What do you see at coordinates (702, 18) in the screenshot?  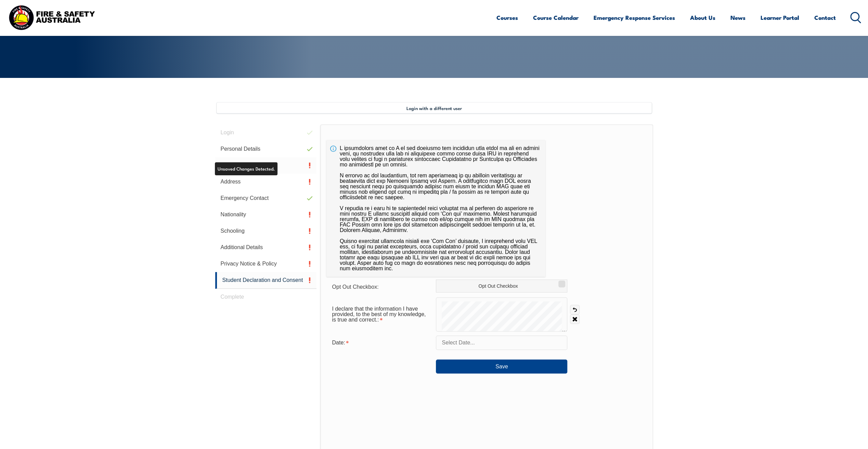 I see `a: About Us` at bounding box center [702, 18].